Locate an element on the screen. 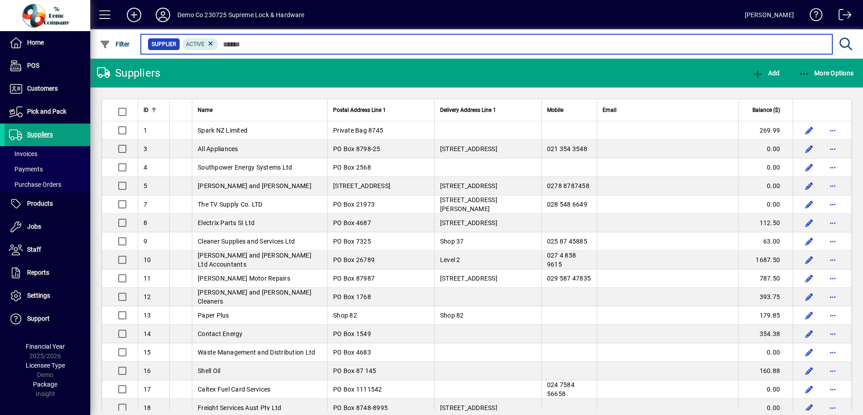 Image resolution: width=863 pixels, height=415 pixels. div: Mobile is located at coordinates (569, 110).